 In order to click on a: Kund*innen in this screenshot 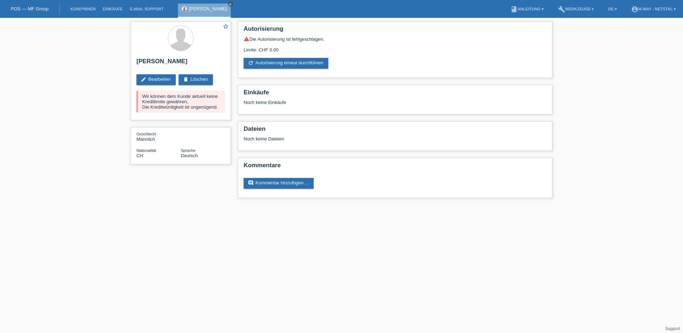, I will do `click(83, 9)`.